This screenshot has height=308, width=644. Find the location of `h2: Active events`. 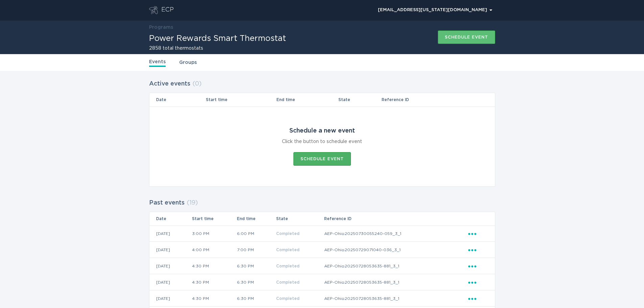

h2: Active events is located at coordinates (170, 84).